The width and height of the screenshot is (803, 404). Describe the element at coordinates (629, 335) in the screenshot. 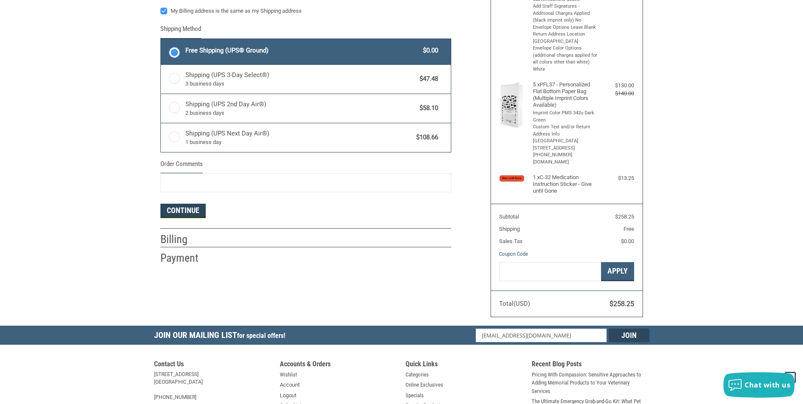

I see `input: Join` at that location.